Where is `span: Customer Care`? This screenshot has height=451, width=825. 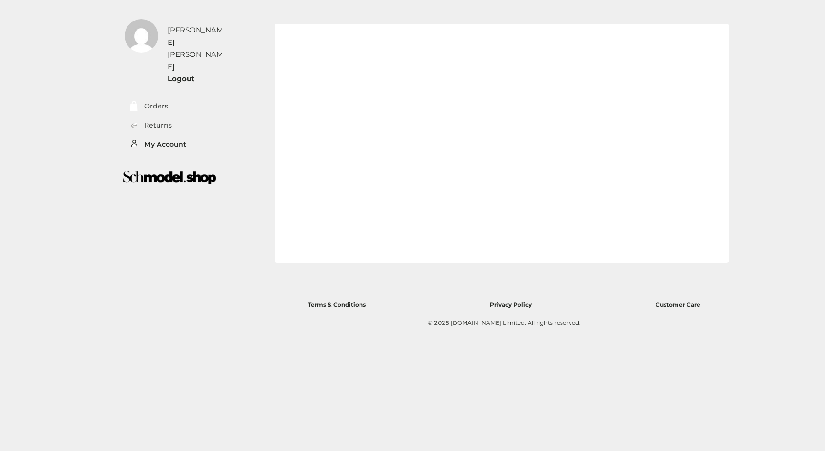 span: Customer Care is located at coordinates (678, 304).